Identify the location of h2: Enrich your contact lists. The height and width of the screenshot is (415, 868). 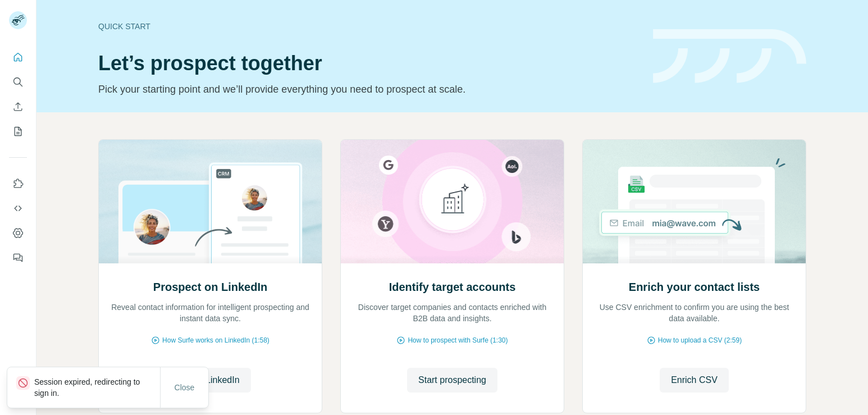
(694, 287).